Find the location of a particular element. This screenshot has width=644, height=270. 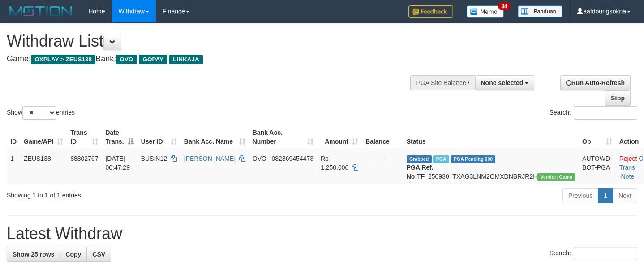

div: Showing 1 to 1 of 1 entries is located at coordinates (134, 193).